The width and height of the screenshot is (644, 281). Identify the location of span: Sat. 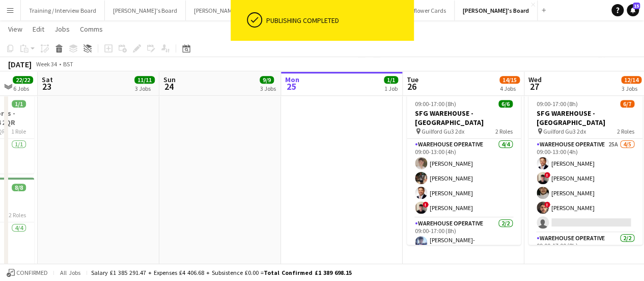
(47, 80).